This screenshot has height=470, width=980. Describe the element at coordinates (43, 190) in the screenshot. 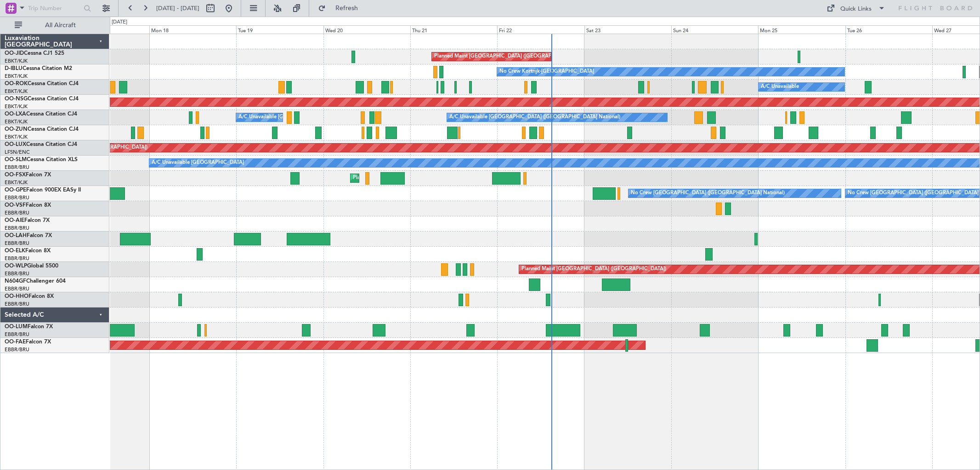

I see `a: OO-GPEFalcon 900EX EASy II` at that location.